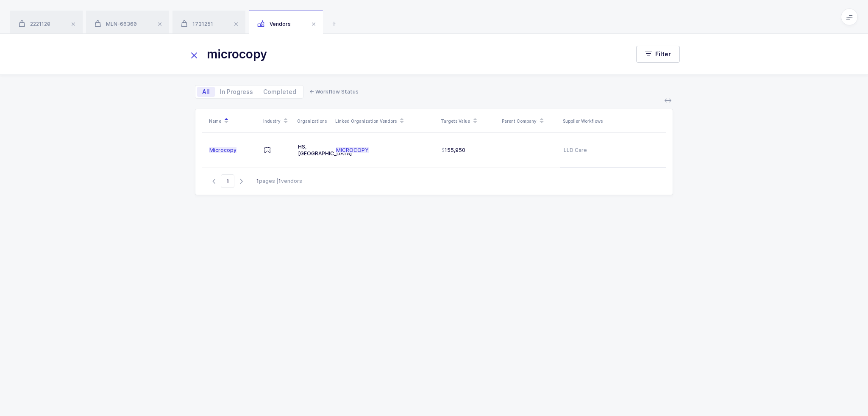 The height and width of the screenshot is (416, 868). I want to click on div: Organizations, so click(313, 121).